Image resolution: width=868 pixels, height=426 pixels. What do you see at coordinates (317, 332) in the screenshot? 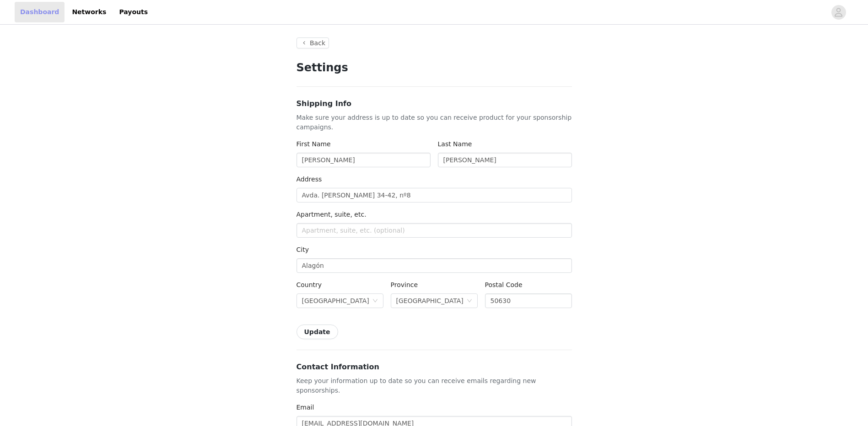
I see `button: Update` at bounding box center [317, 332].